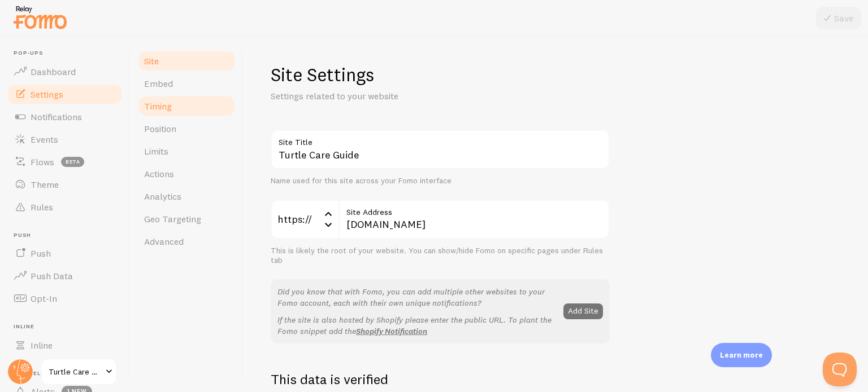  I want to click on a: Advanced, so click(186, 241).